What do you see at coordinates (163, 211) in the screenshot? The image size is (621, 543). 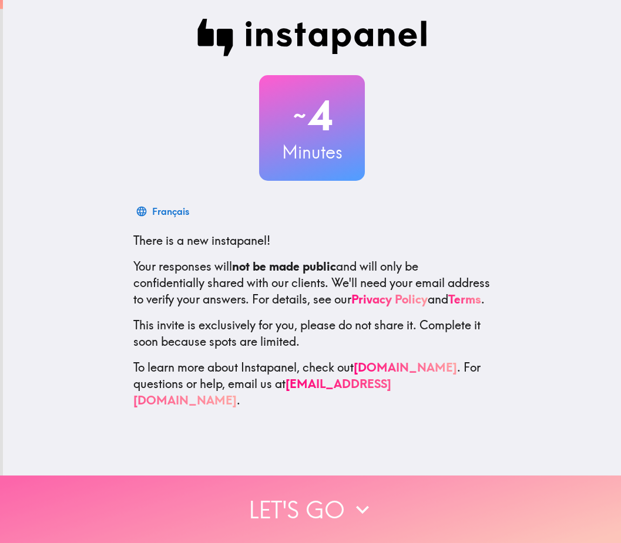 I see `button: Français` at bounding box center [163, 211].